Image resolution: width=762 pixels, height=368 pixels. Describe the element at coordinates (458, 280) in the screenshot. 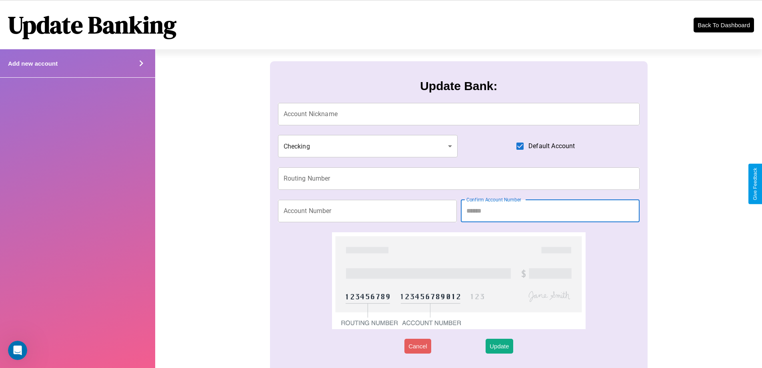

I see `img: check` at that location.